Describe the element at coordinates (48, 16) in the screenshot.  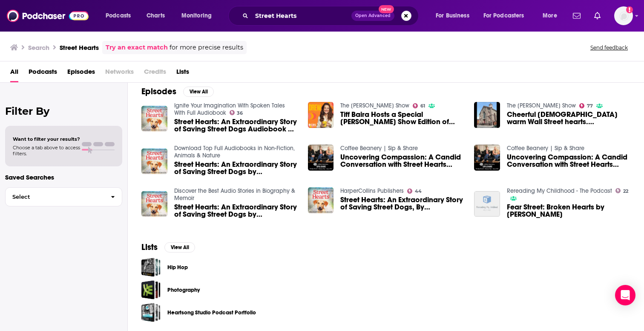
I see `img: Podchaser - Follow, Share and Rate Podcasts` at that location.